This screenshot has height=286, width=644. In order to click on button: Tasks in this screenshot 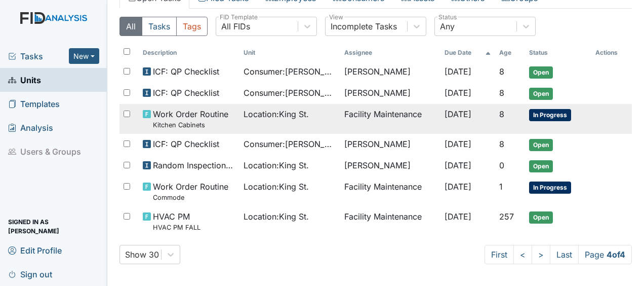, I will do `click(159, 27)`.